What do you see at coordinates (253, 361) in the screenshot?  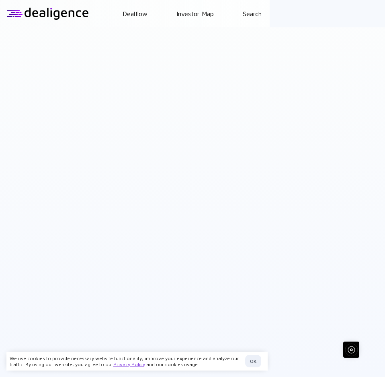 I see `div: OK` at bounding box center [253, 361].